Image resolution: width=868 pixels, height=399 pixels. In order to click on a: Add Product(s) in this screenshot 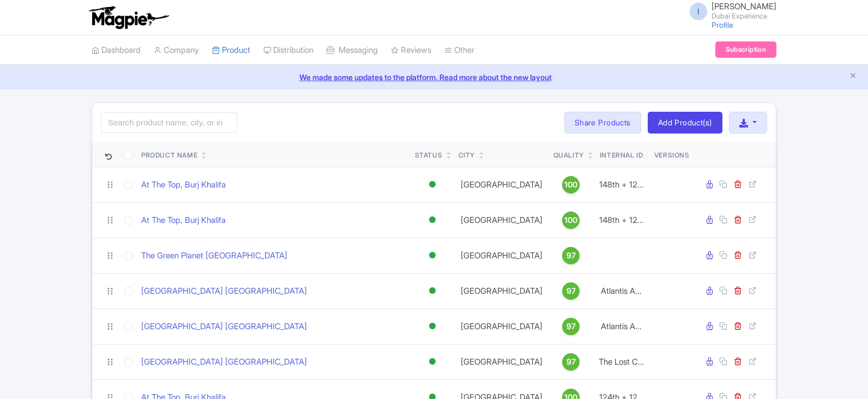, I will do `click(685, 122)`.